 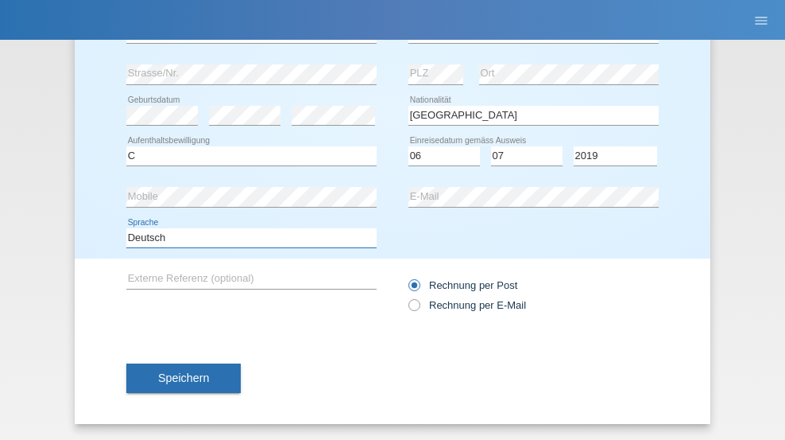 I want to click on a: menu, so click(x=762, y=20).